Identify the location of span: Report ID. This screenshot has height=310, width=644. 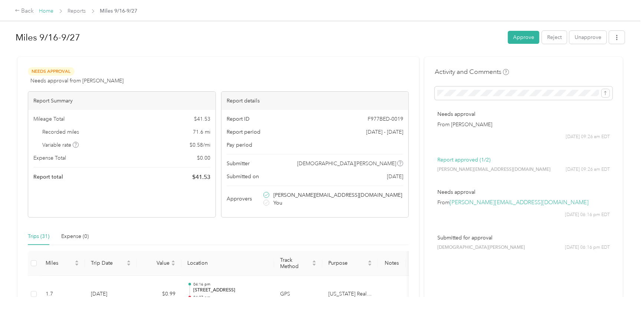
(238, 119).